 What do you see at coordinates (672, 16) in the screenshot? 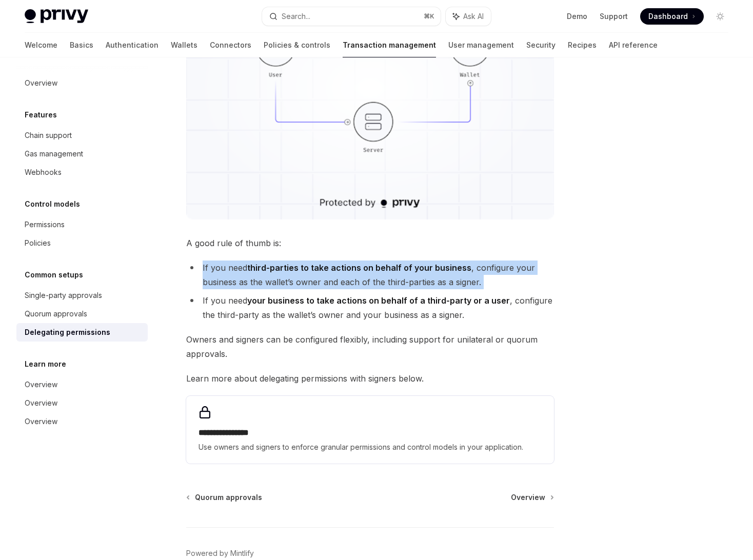
I see `a: Dashboard` at bounding box center [672, 16].